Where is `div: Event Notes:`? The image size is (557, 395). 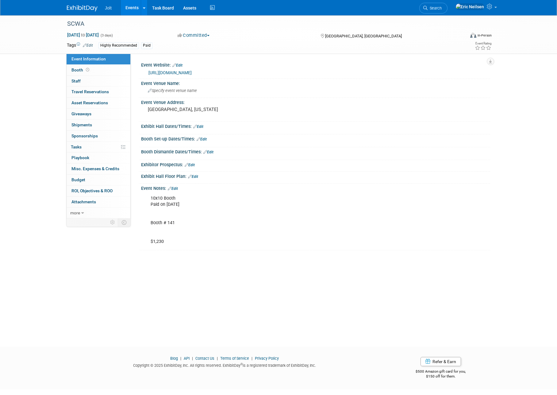
div: Event Notes: is located at coordinates (316, 188).